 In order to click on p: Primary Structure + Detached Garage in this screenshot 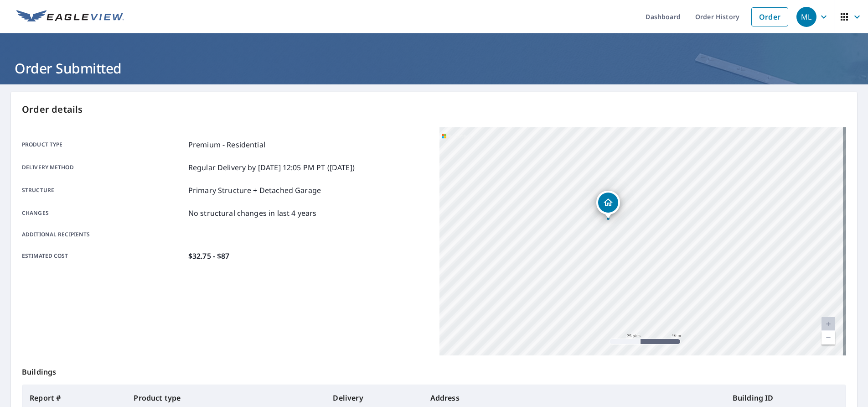, I will do `click(254, 190)`.